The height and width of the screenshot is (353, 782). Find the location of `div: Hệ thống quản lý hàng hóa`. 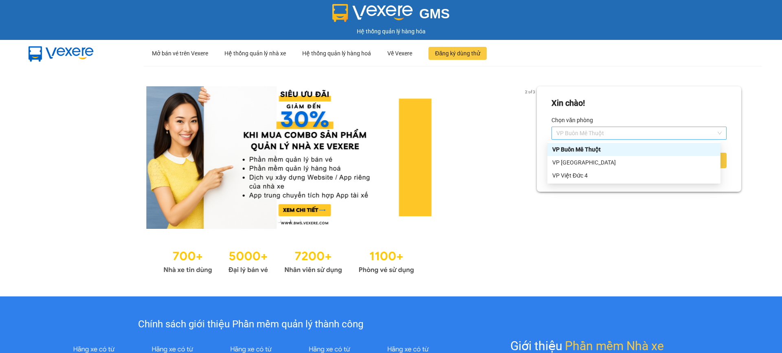

div: Hệ thống quản lý hàng hóa is located at coordinates (391, 31).